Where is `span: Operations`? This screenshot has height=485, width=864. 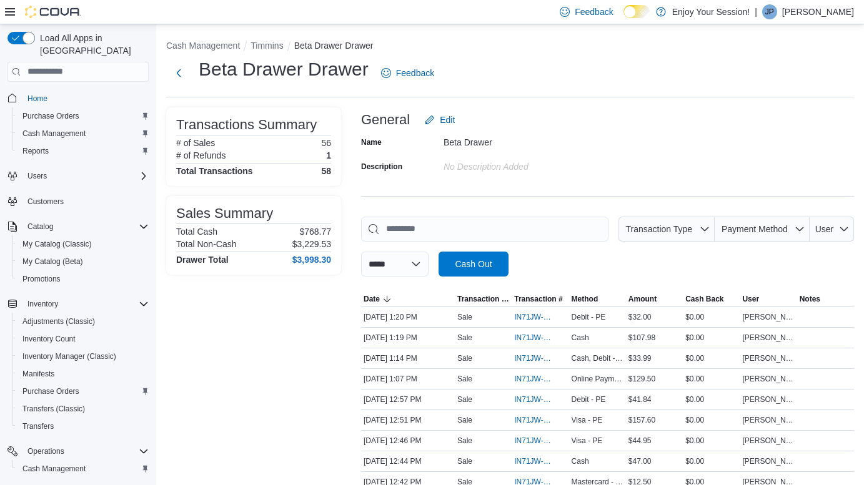 span: Operations is located at coordinates (46, 452).